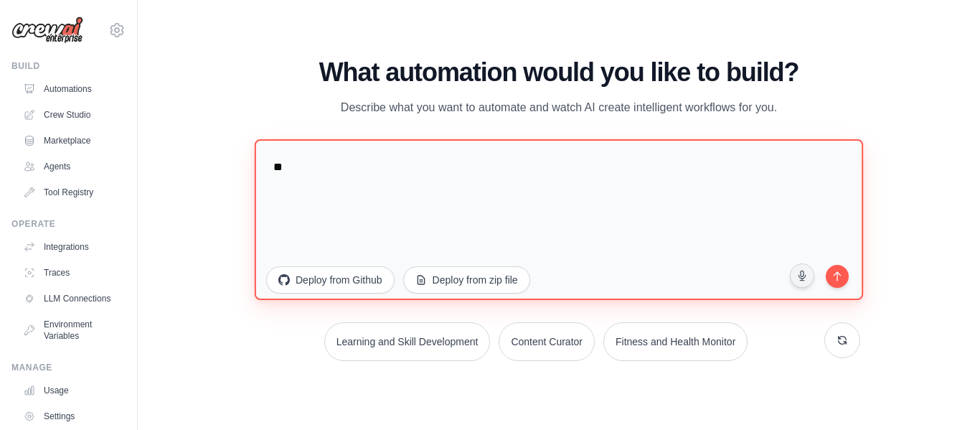  What do you see at coordinates (559, 108) in the screenshot?
I see `p: Describe what you want to automate and watch AI create intelligent workflows for you.` at bounding box center [559, 108].